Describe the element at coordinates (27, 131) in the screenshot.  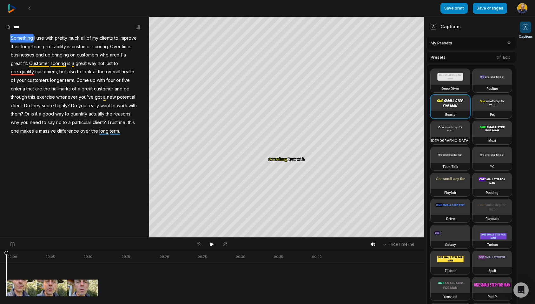
I see `span: makes` at that location.